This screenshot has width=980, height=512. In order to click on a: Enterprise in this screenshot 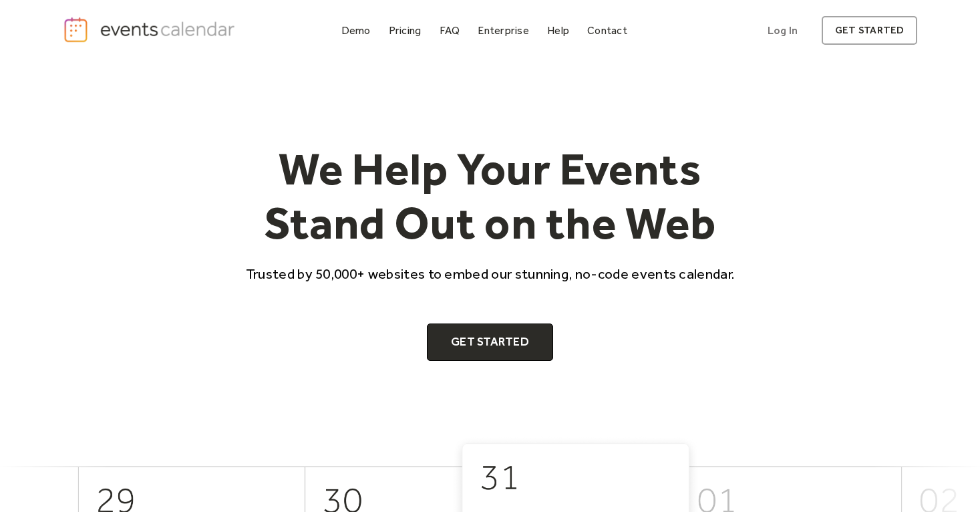, I will do `click(502, 30)`.